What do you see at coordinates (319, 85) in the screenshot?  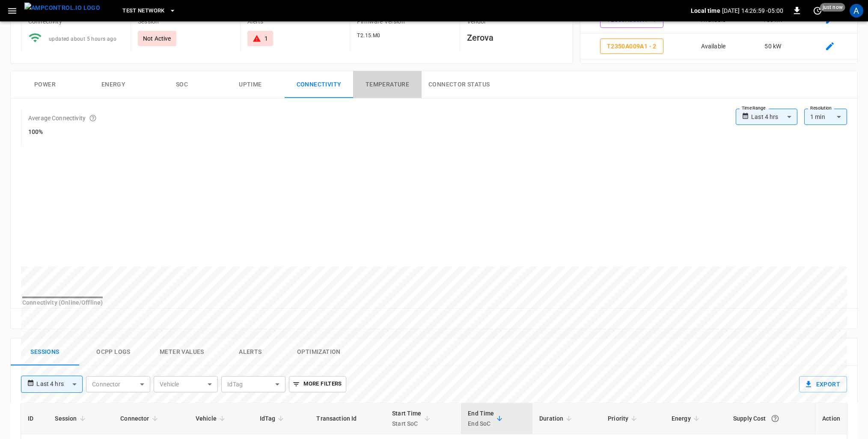 I see `button: Connectivity` at bounding box center [319, 85].